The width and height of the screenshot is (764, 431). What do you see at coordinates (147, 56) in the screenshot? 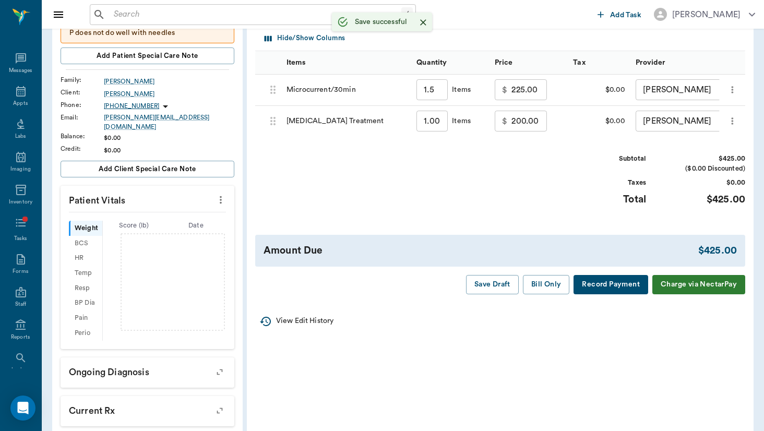
I see `button: Add patient Special Care Note` at bounding box center [147, 56].